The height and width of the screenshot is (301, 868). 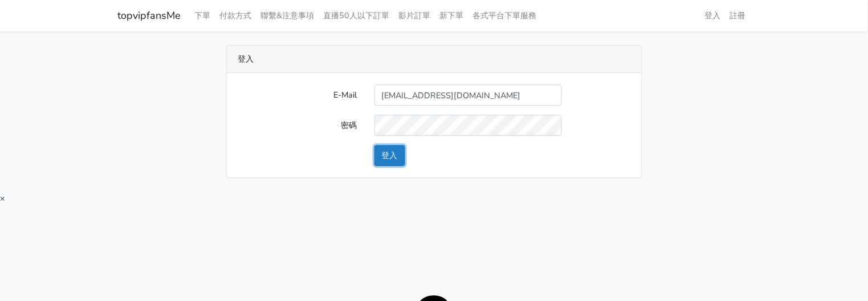 What do you see at coordinates (435, 59) in the screenshot?
I see `div: 登入` at bounding box center [435, 59].